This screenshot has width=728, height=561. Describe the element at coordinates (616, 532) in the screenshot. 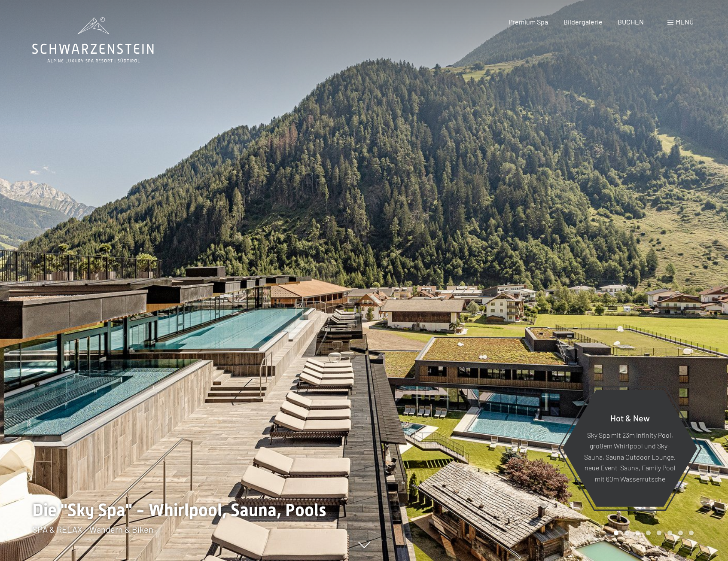

I see `div: Carousel Page 1 (Current Slide)` at that location.